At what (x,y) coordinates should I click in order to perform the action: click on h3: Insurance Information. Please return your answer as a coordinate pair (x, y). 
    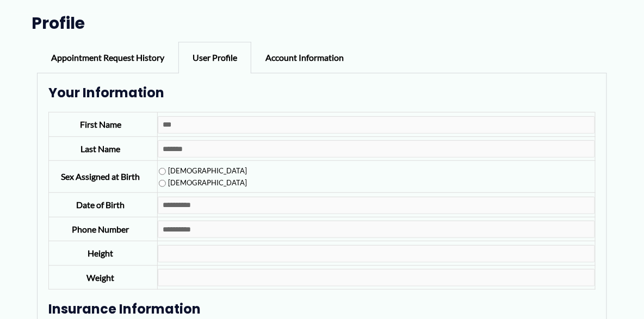
    Looking at the image, I should click on (322, 309).